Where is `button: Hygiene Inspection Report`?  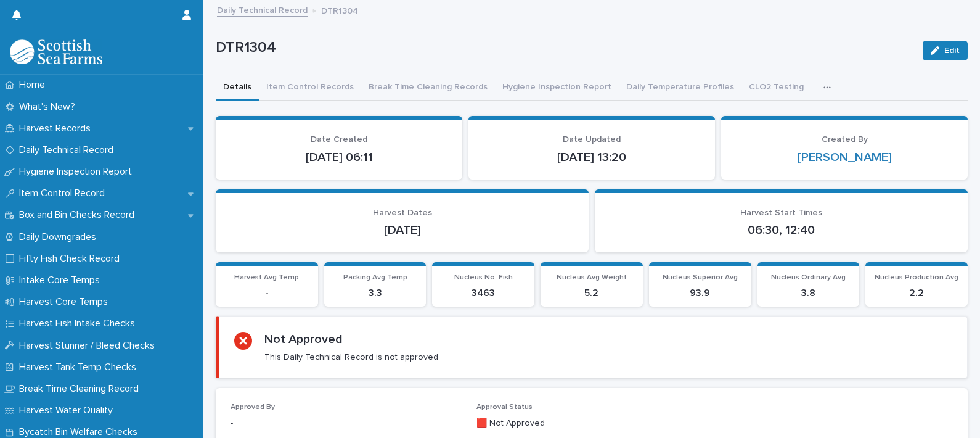 button: Hygiene Inspection Report is located at coordinates (557, 89).